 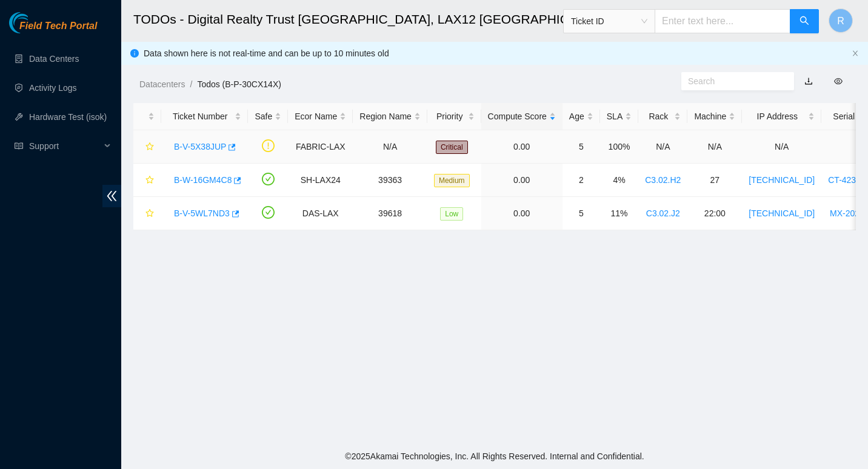 I want to click on span: Low, so click(x=452, y=214).